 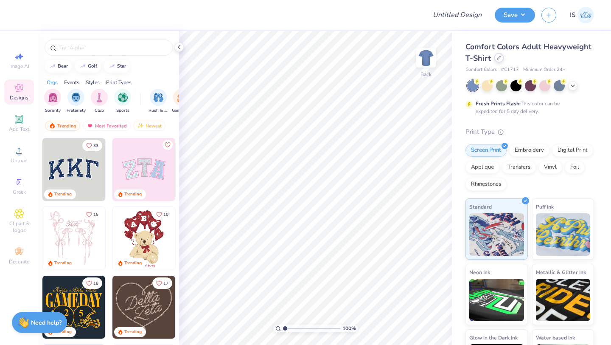 I want to click on button: golf, so click(x=88, y=66).